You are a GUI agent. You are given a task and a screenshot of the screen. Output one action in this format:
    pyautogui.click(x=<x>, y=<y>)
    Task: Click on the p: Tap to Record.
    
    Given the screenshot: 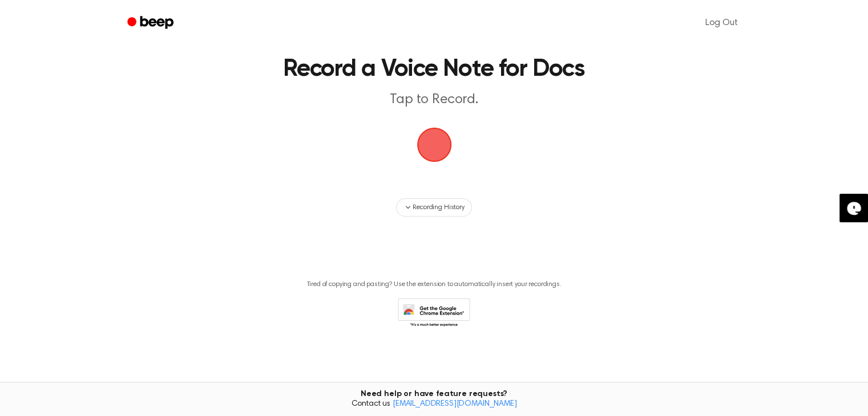 What is the action you would take?
    pyautogui.click(x=434, y=100)
    